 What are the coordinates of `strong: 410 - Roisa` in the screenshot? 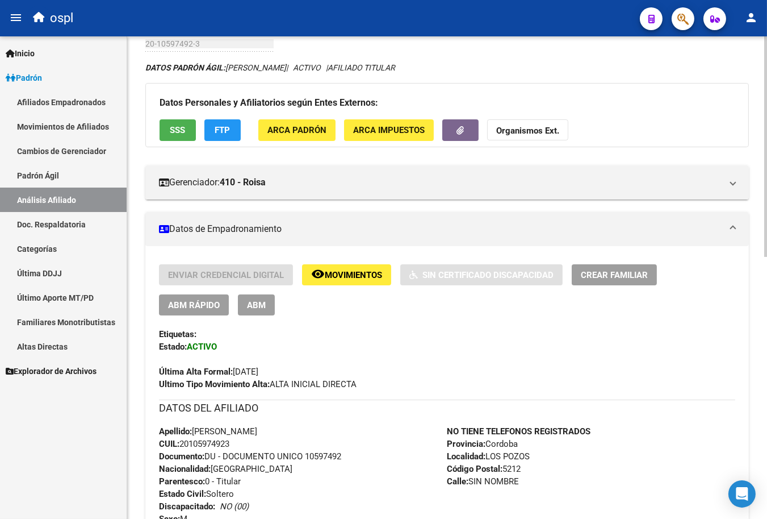 It's located at (243, 182).